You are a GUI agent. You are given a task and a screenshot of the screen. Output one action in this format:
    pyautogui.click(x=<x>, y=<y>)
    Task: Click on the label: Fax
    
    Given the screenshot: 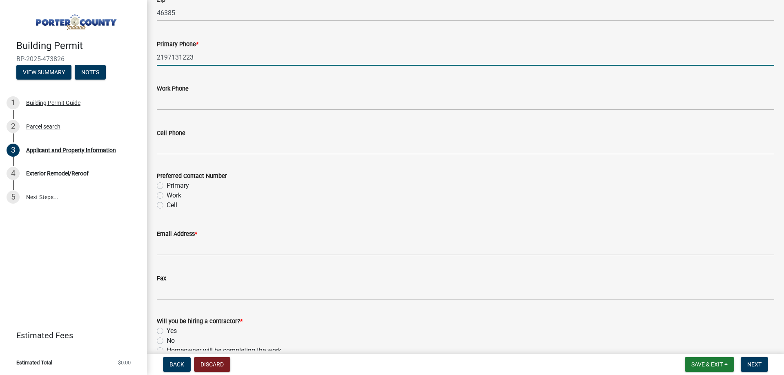 What is the action you would take?
    pyautogui.click(x=161, y=279)
    